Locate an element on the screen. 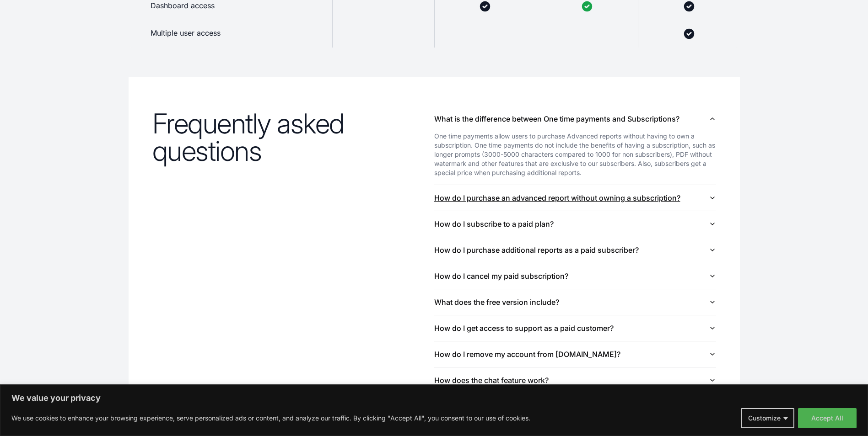 This screenshot has height=436, width=868. button: Accept All is located at coordinates (828, 418).